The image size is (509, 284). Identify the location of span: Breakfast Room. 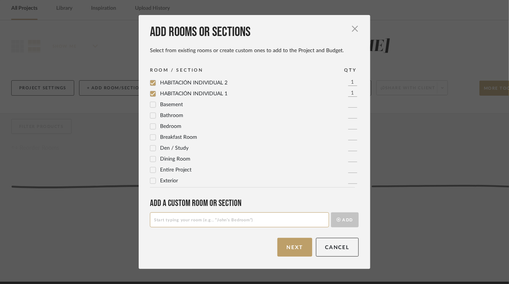
(179, 137).